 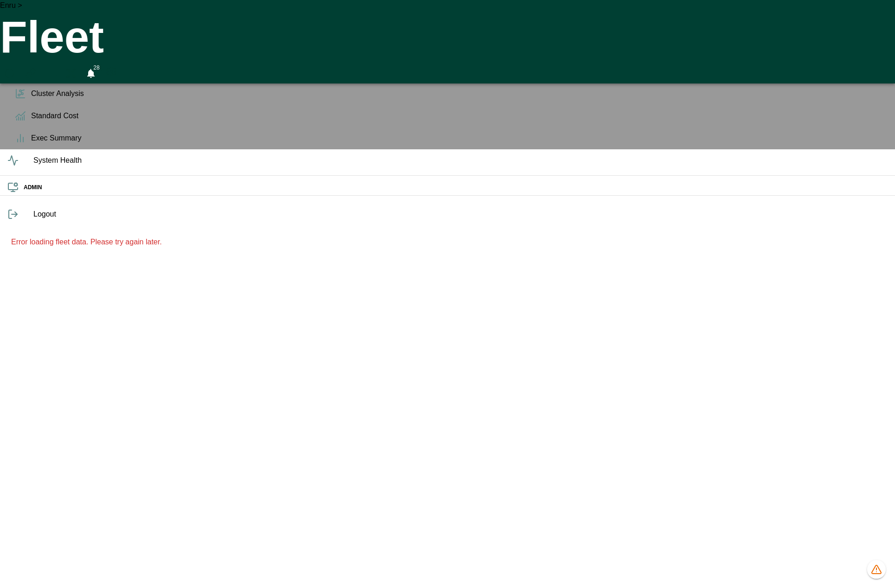 I want to click on h6: ADMIN, so click(x=455, y=187).